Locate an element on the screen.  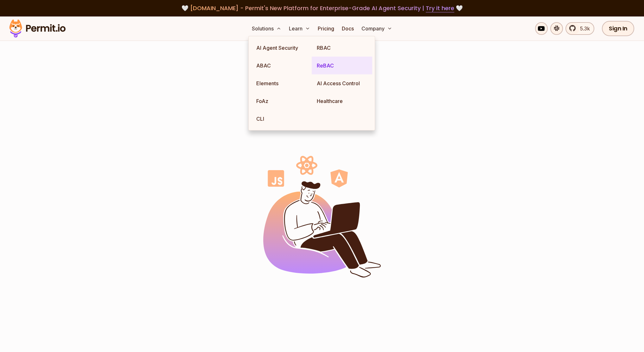
a: AI Agent Security is located at coordinates (282, 48).